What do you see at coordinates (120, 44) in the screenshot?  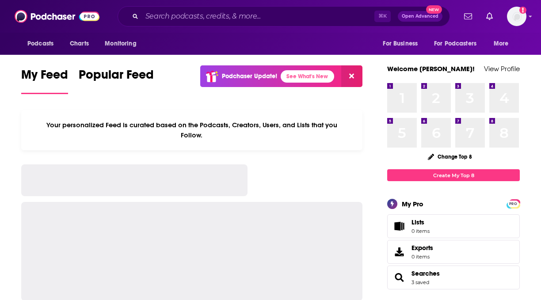 I see `span: Monitoring` at bounding box center [120, 44].